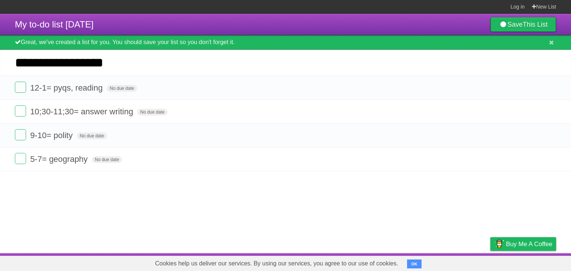 The width and height of the screenshot is (571, 271). What do you see at coordinates (276, 264) in the screenshot?
I see `span: Cookies help us deliver our services. By using our services, you agree to our use of cookies.` at bounding box center [276, 264].